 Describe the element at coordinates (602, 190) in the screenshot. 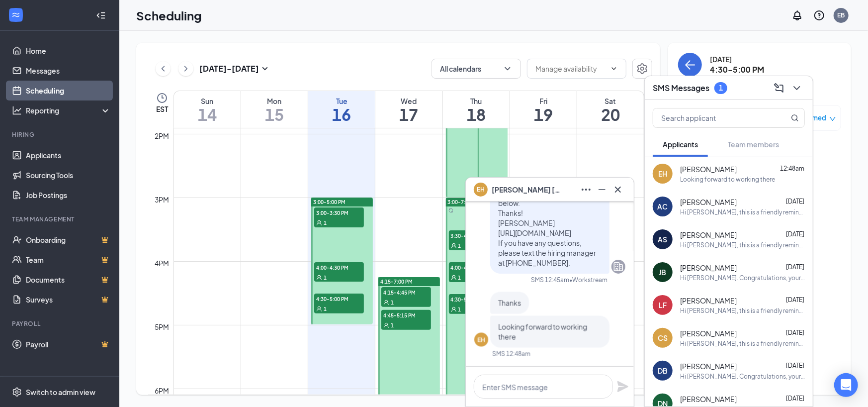

I see `svg: Minimize` at that location.